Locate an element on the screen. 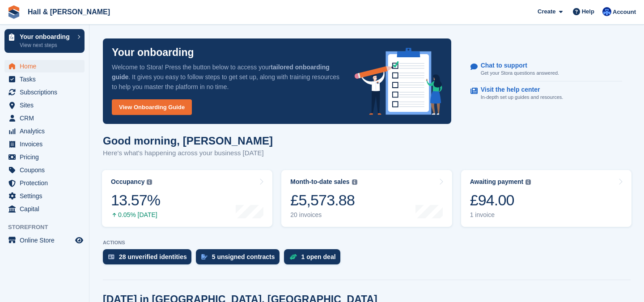 The height and width of the screenshot is (302, 644). a: Month-to-date sales £5,573.88 20 invoices is located at coordinates (366, 198).